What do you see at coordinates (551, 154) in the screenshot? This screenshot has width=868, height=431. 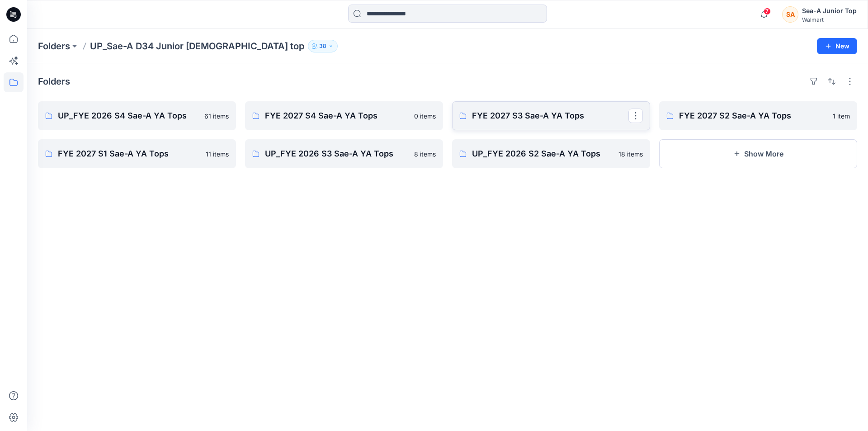 I see `a: UP_FYE 2026 S2 Sae-A YA Tops18 items` at bounding box center [551, 154].